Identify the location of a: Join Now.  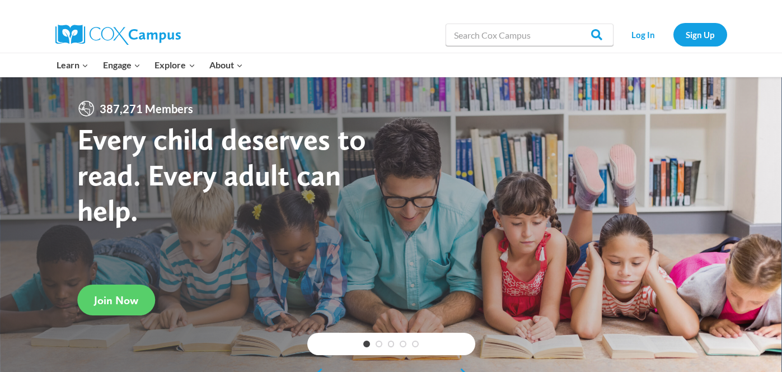
(116, 300).